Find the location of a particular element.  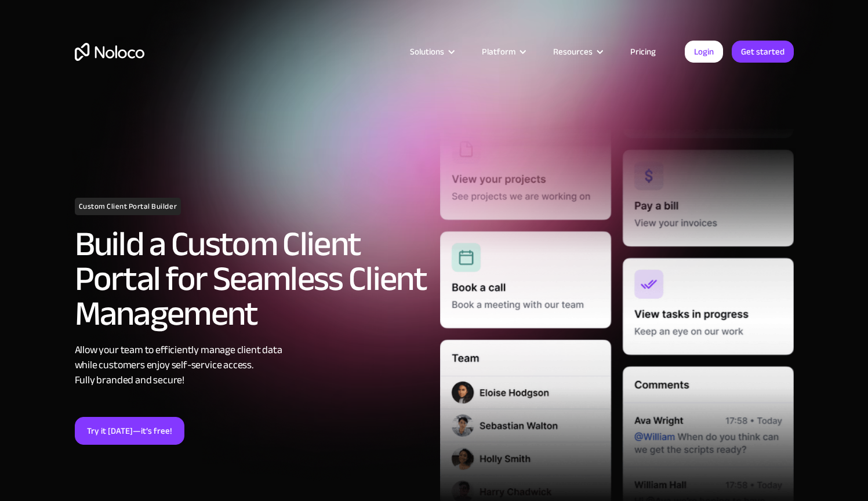

a: home is located at coordinates (110, 52).